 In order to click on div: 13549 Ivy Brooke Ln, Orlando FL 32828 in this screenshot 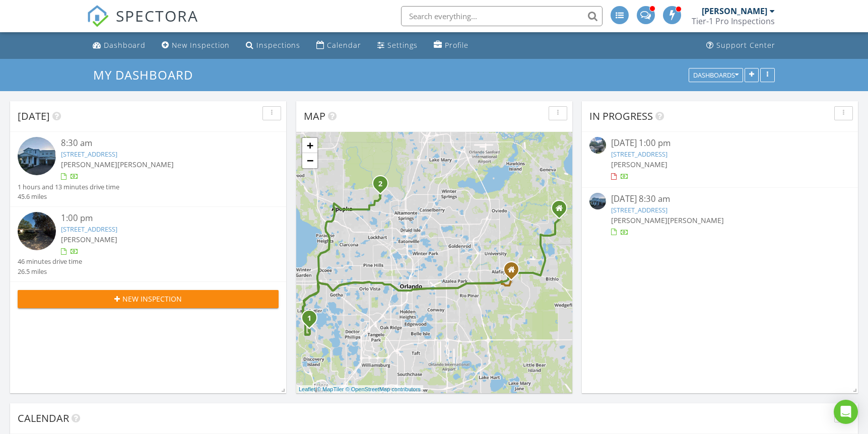, I will do `click(515, 273)`.